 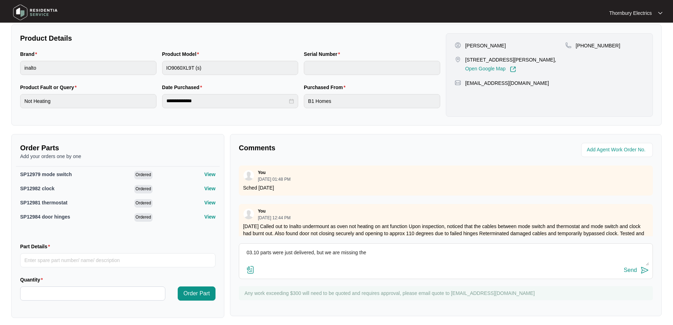 I want to click on span: SP12979 mode switch, so click(x=46, y=174).